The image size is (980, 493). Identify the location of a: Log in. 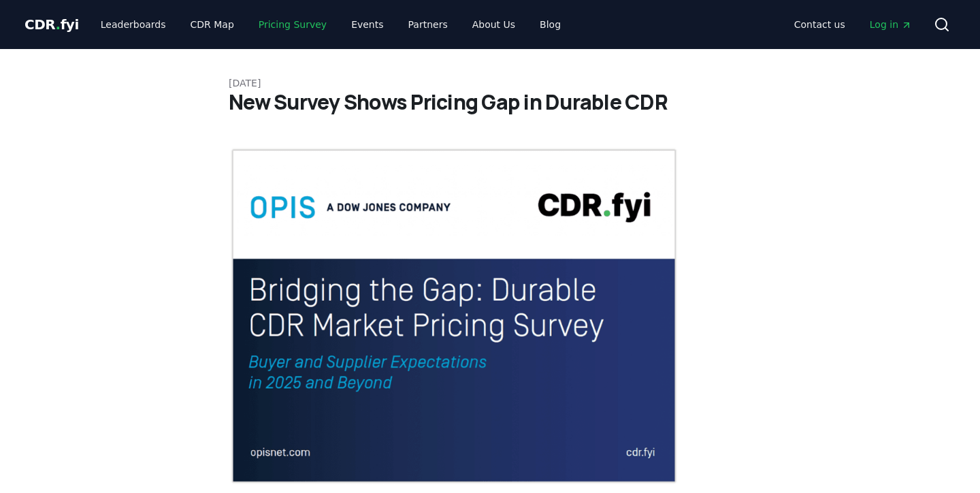
(892, 25).